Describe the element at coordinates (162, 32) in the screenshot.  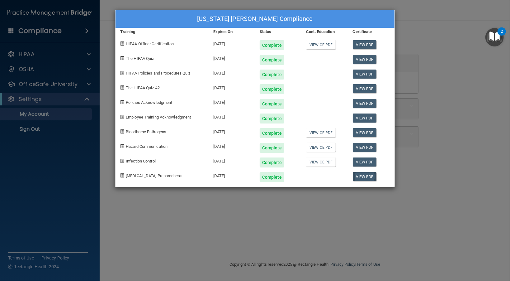
I see `div: Training` at that location.